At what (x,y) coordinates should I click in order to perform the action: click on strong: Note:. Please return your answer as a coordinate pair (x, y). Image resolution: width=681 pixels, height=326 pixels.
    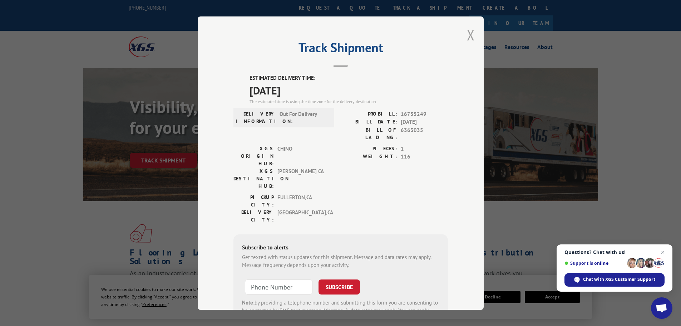
    Looking at the image, I should click on (248, 302).